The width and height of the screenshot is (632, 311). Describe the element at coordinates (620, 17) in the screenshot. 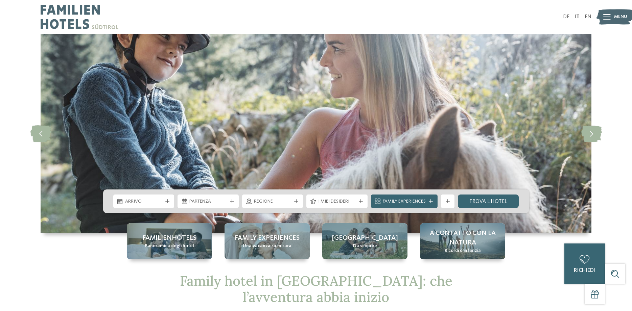

I see `span: Menu` at that location.